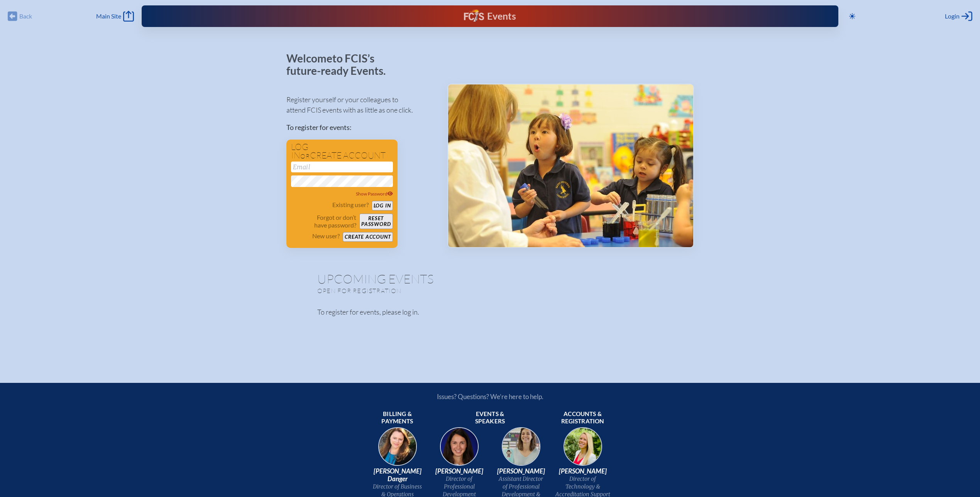 This screenshot has width=980, height=497. Describe the element at coordinates (376, 221) in the screenshot. I see `button: Resetpassword` at that location.